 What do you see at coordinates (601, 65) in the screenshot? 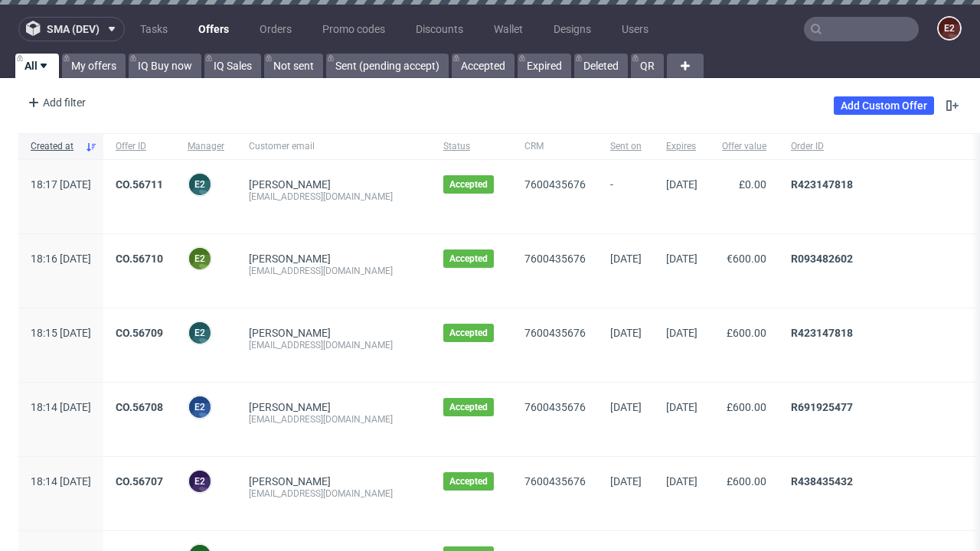
I see `a: Deleted` at bounding box center [601, 65].